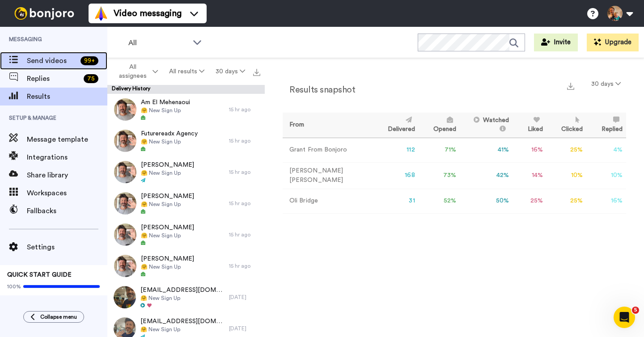  Describe the element at coordinates (395, 149) in the screenshot. I see `td: 112` at that location.